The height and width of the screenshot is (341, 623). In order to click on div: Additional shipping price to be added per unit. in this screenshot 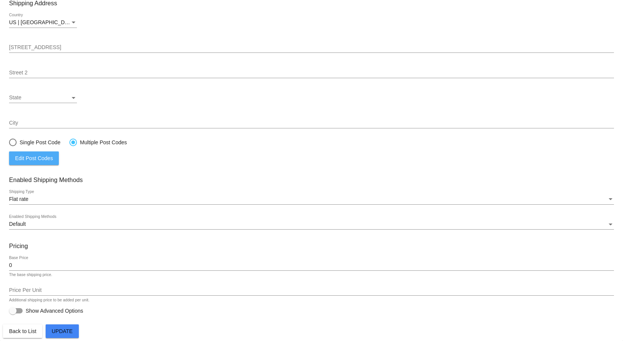, I will do `click(49, 300)`.